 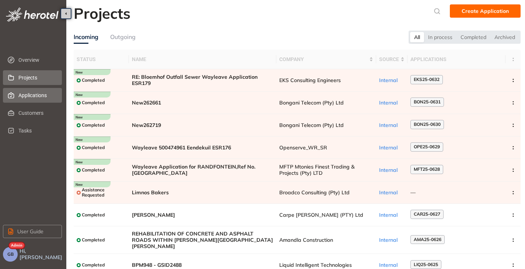 What do you see at coordinates (203, 193) in the screenshot?
I see `span: Limnos Bakers` at bounding box center [203, 193].